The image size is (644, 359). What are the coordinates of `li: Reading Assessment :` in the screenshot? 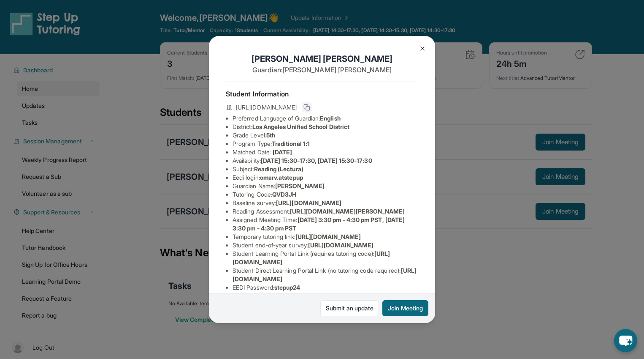 It's located at (326, 211).